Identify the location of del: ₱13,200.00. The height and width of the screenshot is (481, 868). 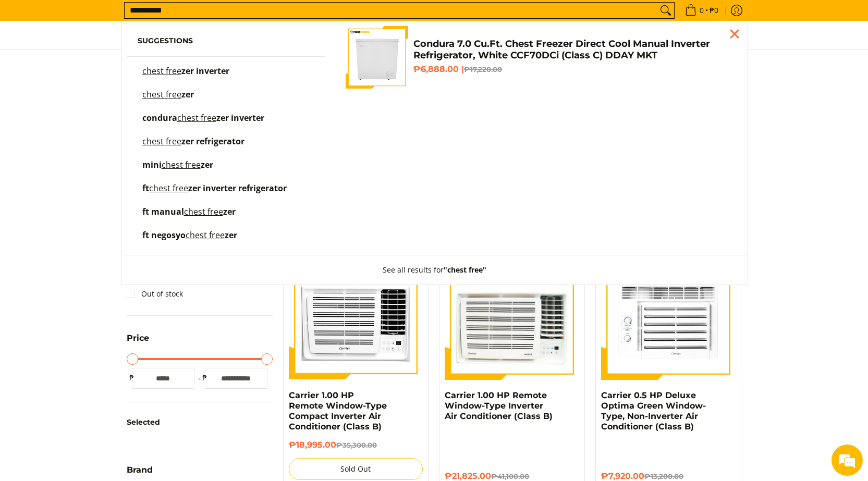
(664, 477).